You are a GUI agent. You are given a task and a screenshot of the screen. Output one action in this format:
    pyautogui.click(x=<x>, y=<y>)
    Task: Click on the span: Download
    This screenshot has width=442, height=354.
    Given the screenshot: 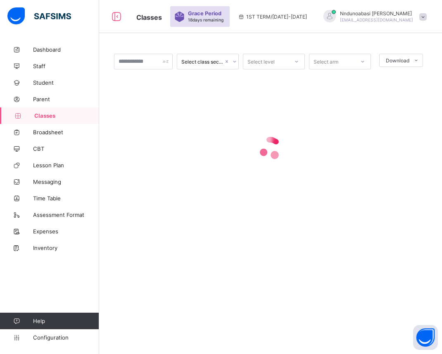 What is the action you would take?
    pyautogui.click(x=398, y=60)
    